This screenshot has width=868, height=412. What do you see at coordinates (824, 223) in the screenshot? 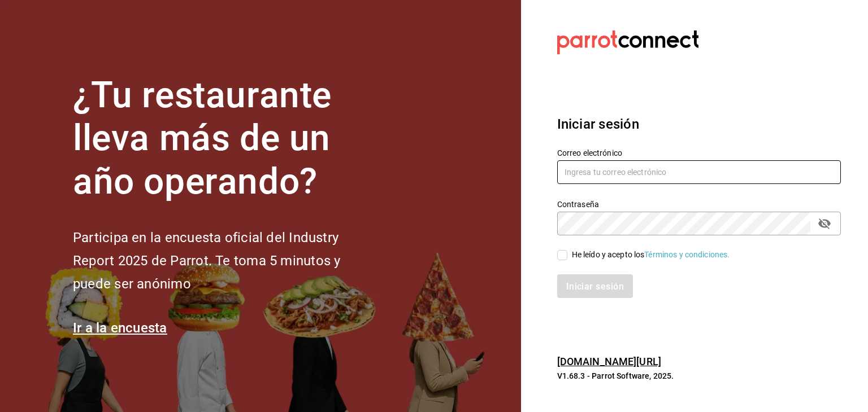
I see `button: campo de contraseña` at bounding box center [824, 223].